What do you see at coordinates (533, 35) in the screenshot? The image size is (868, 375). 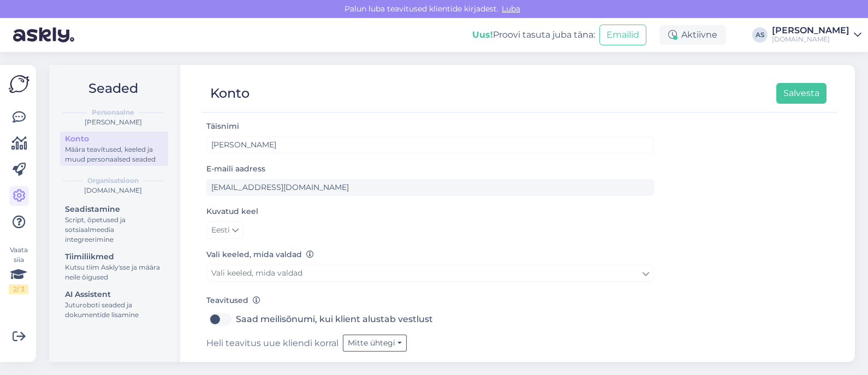 I see `div: Proovi tasuta juba täna:` at bounding box center [533, 35].